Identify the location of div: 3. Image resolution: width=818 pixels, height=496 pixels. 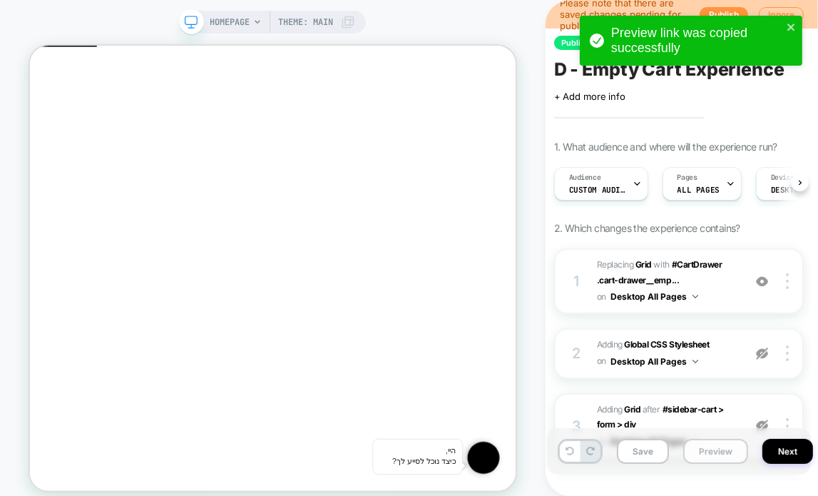
(577, 426).